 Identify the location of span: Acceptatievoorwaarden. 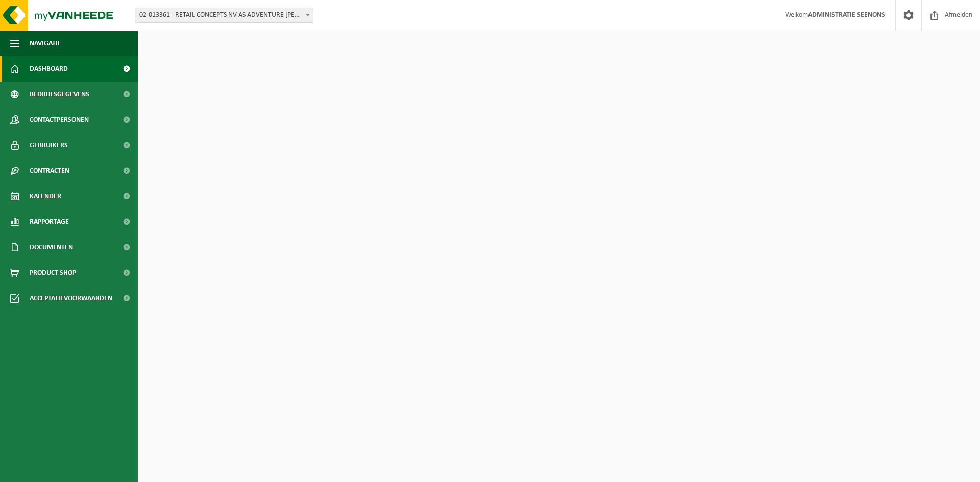
(71, 298).